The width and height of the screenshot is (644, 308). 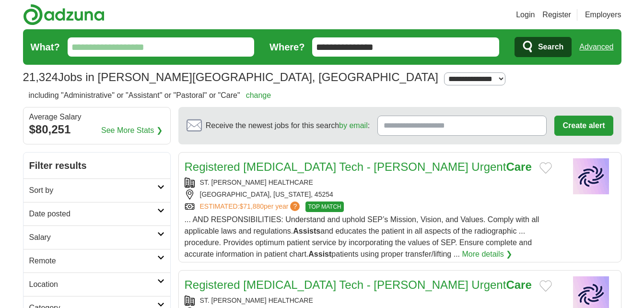 What do you see at coordinates (97, 117) in the screenshot?
I see `div: Average Salary` at bounding box center [97, 117].